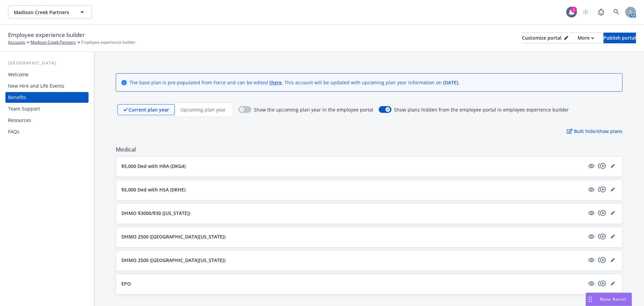 The height and width of the screenshot is (306, 644). Describe the element at coordinates (362, 82) in the screenshot. I see `span: . This account will be updated with upcoming plan year information on` at that location.